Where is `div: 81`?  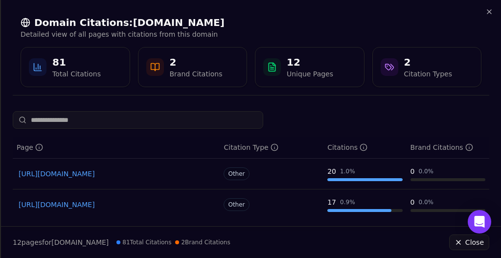
div: 81 is located at coordinates (76, 62).